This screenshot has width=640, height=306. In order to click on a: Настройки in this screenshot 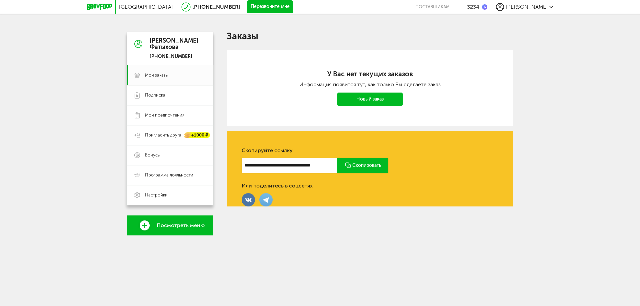, I will do `click(170, 195)`.